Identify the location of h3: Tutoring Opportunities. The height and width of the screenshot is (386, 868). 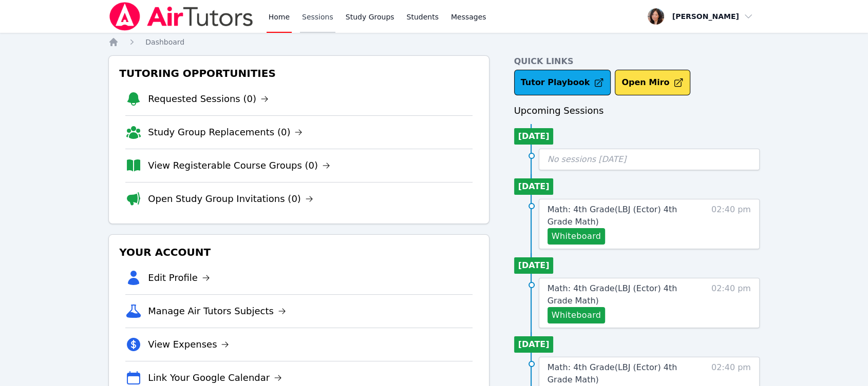
(299, 73).